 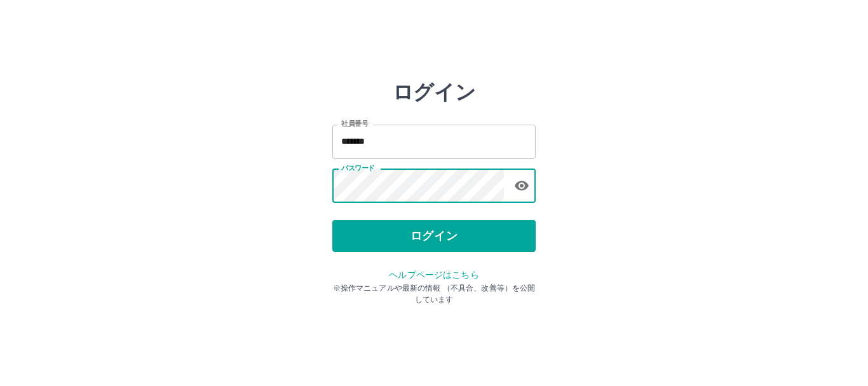 What do you see at coordinates (354, 123) in the screenshot?
I see `label: 社員番号` at bounding box center [354, 123].